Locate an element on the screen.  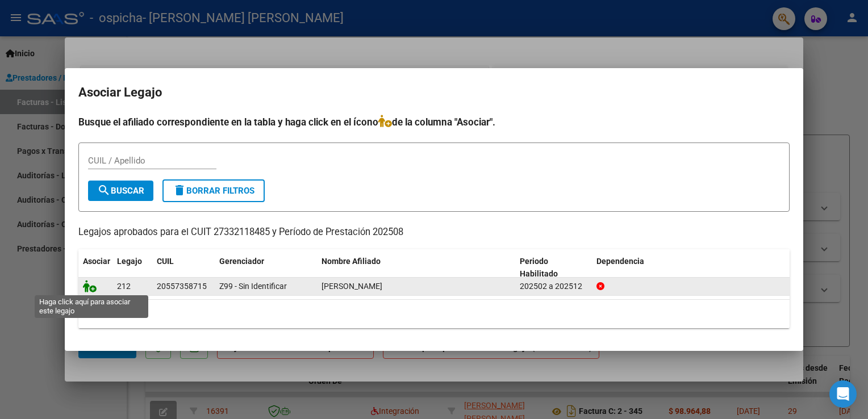
span: Dependencia is located at coordinates (620, 261).